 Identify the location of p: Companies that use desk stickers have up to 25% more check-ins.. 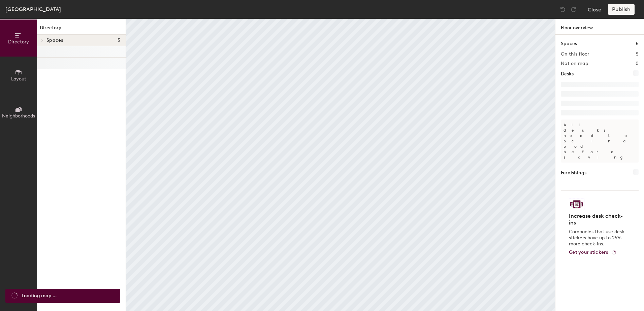
(597, 238).